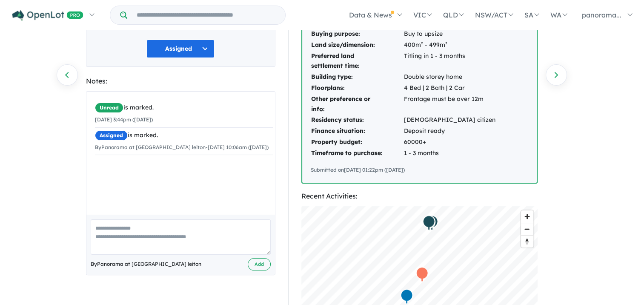 Image resolution: width=644 pixels, height=305 pixels. Describe the element at coordinates (357, 104) in the screenshot. I see `td: Other preference or info:` at that location.